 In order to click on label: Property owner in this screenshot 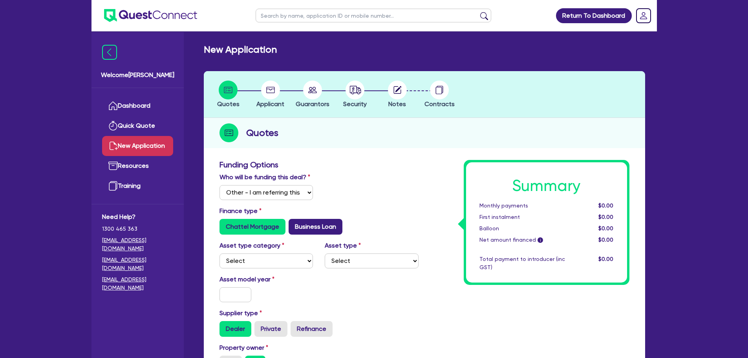, I will do `click(244, 348)`.